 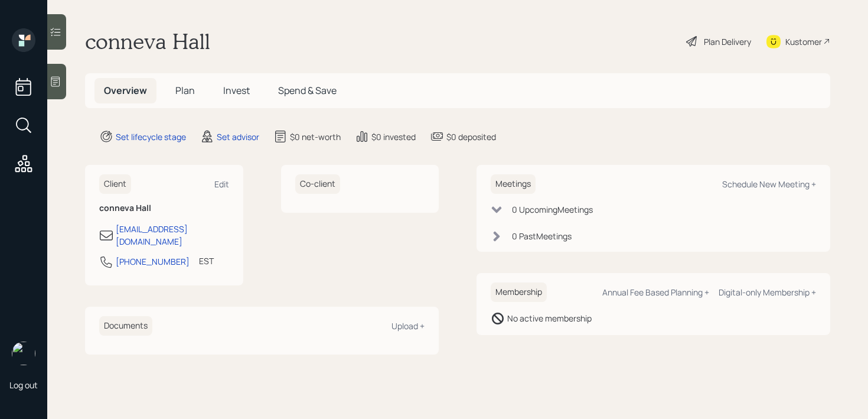 I want to click on h1: conneva Hall, so click(x=148, y=41).